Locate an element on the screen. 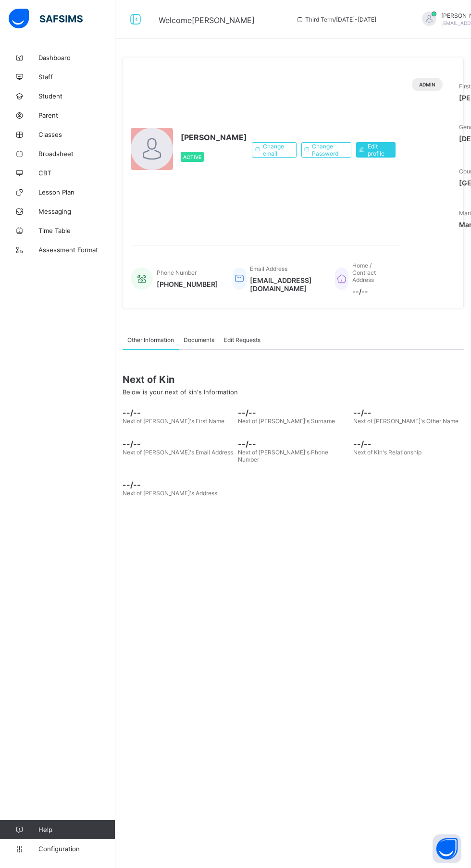 The width and height of the screenshot is (471, 868). span: Dashboard is located at coordinates (77, 58).